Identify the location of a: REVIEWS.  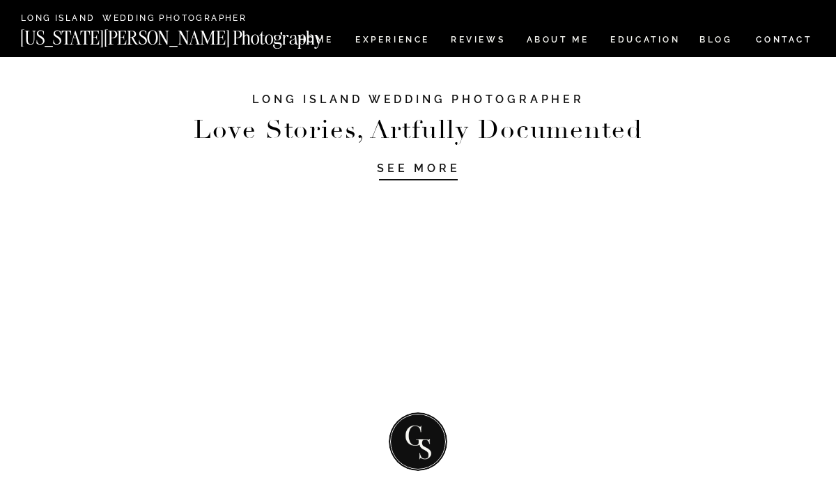
(476, 41).